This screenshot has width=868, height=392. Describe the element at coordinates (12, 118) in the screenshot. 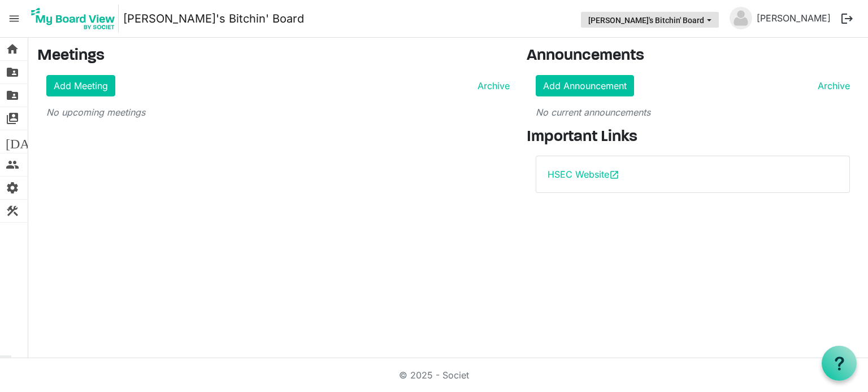

I see `span: switch_account` at that location.